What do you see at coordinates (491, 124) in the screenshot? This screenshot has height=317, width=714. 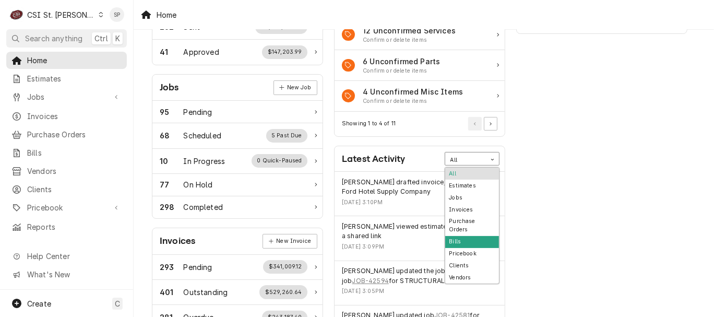 I see `button: Go to Next Page` at bounding box center [491, 124].